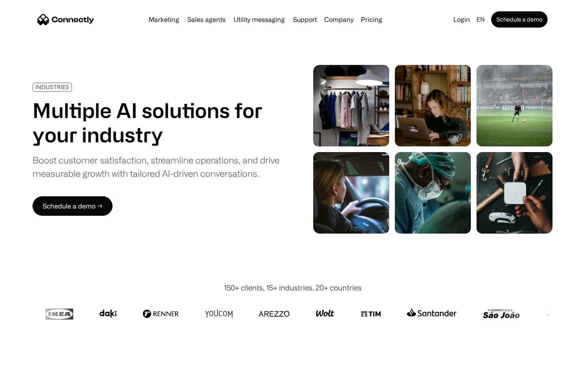 Image resolution: width=585 pixels, height=365 pixels. I want to click on ul: Language list, so click(32, 357).